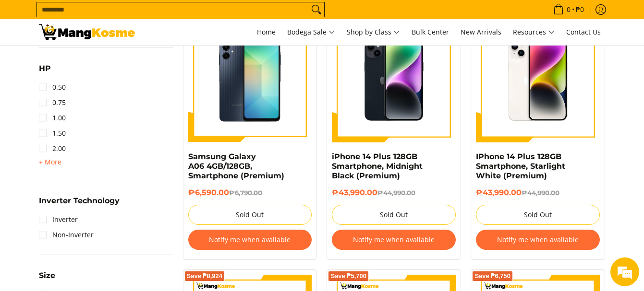 The height and width of the screenshot is (291, 644). What do you see at coordinates (50, 162) in the screenshot?
I see `span: + More` at bounding box center [50, 162].